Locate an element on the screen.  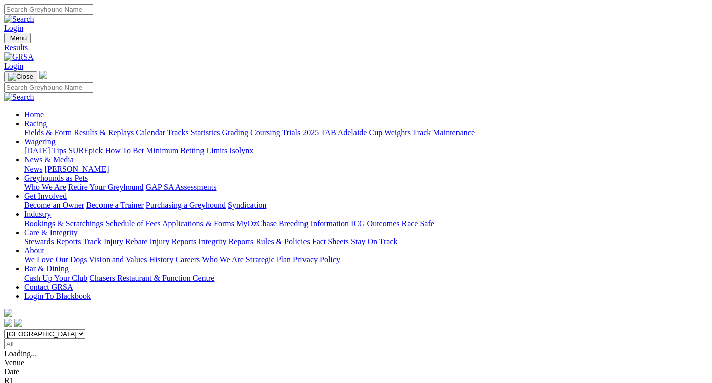
div: Industry is located at coordinates (366, 224).